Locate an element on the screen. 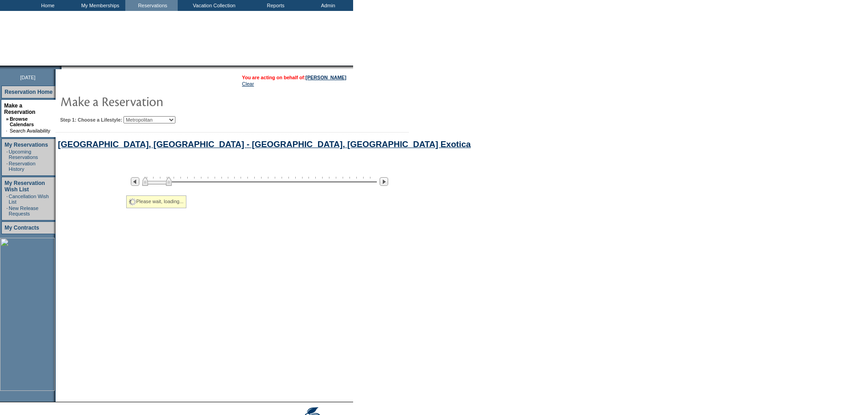  img: promoShadowLeftCorner.gif is located at coordinates (59, 67).